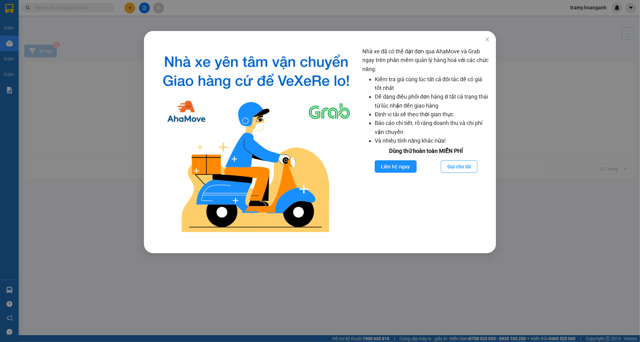  I want to click on li: Báo cáo chi tiết, rõ ràng doanh thu và chi phí vận chuyển, so click(432, 128).